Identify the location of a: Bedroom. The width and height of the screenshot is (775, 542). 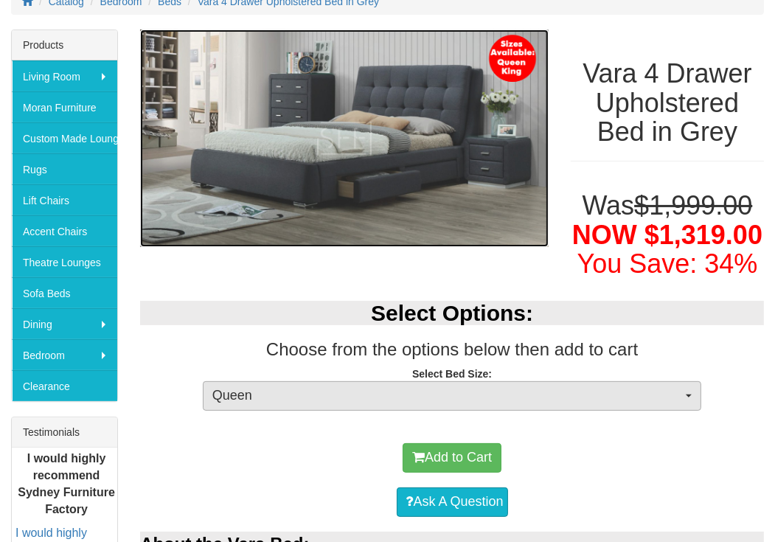
(64, 355).